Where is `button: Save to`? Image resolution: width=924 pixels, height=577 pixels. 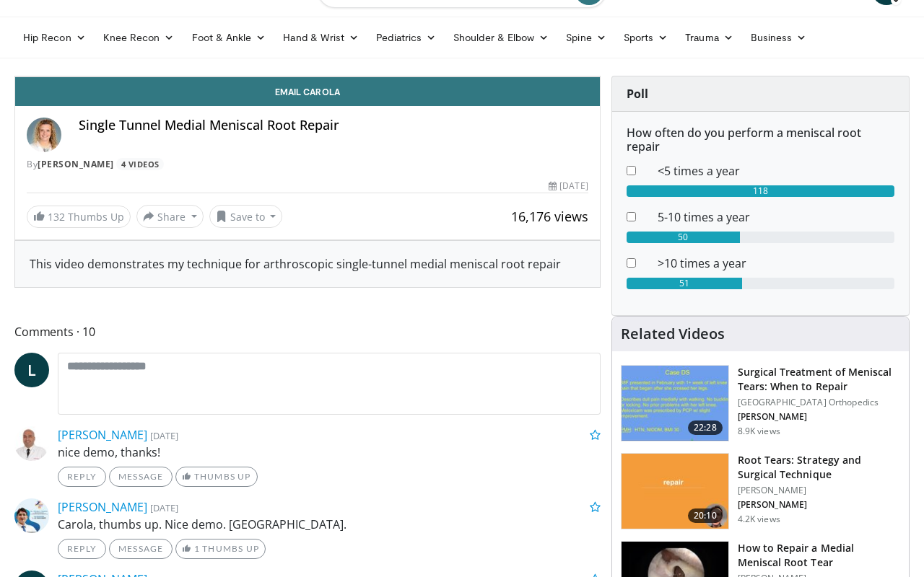
button: Save to is located at coordinates (246, 217).